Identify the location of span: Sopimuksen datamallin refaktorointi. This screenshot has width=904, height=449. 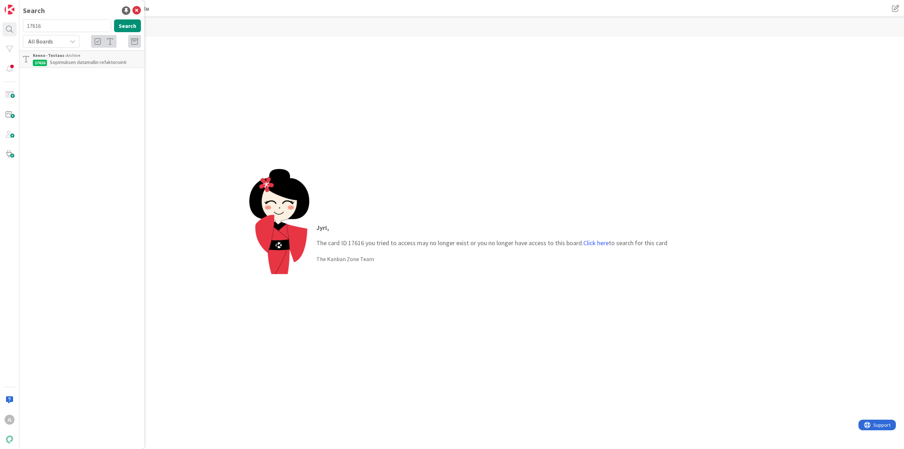
(88, 62).